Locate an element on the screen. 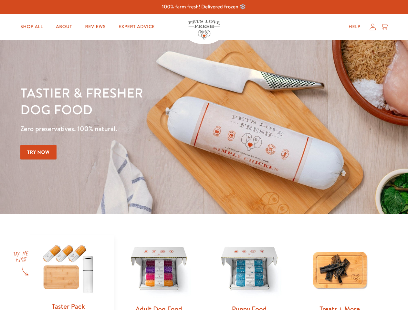 The width and height of the screenshot is (408, 310). a: Try Now is located at coordinates (38, 152).